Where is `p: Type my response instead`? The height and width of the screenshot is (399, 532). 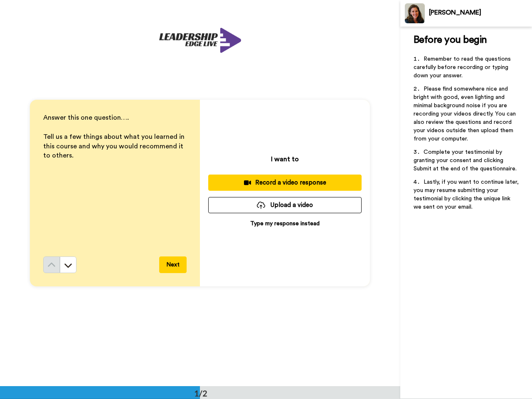 p: Type my response instead is located at coordinates (285, 223).